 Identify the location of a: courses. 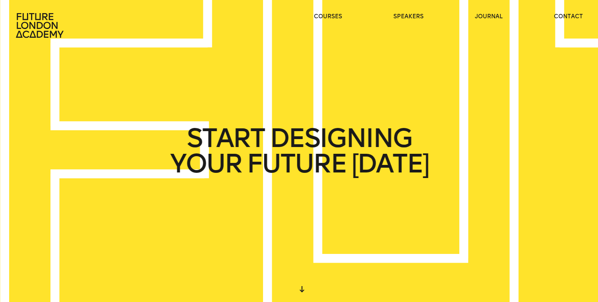
(328, 17).